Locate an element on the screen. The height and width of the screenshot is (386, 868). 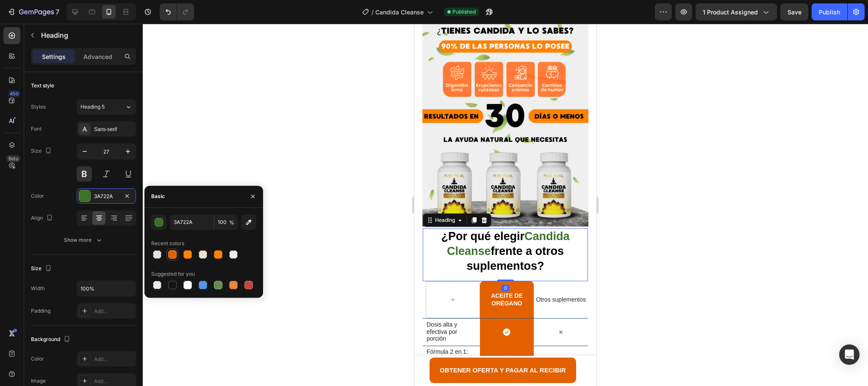
div: Show more is located at coordinates (84, 240).